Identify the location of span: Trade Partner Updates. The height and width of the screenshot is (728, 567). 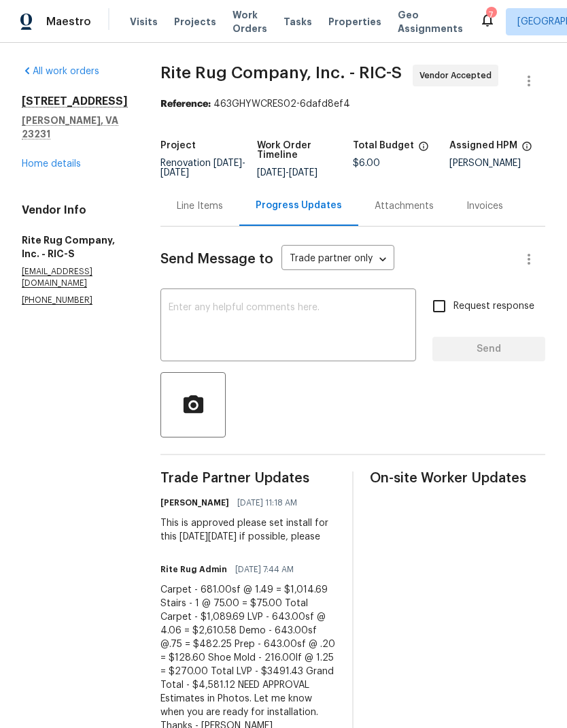
(248, 478).